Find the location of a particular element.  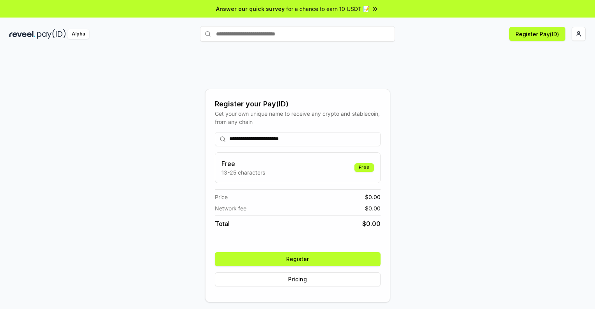

button: Pricing is located at coordinates (297, 280).